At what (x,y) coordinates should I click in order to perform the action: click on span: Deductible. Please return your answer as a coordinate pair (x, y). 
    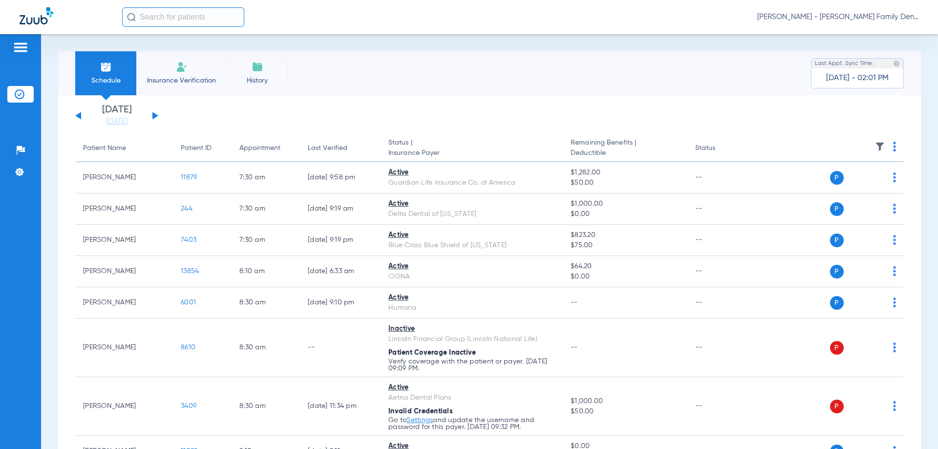
    Looking at the image, I should click on (625, 153).